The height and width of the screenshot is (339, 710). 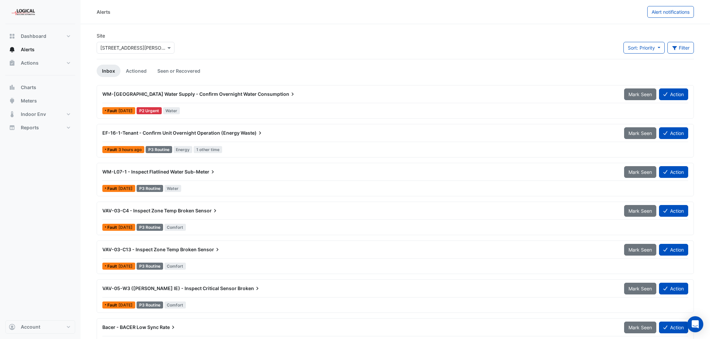 What do you see at coordinates (670, 12) in the screenshot?
I see `button: Alert notifications` at bounding box center [670, 12].